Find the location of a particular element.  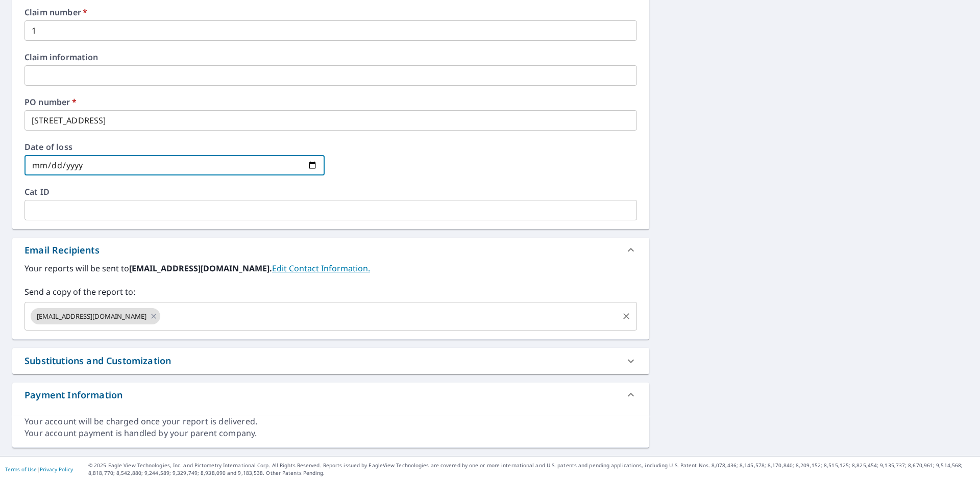

a: Privacy Policy is located at coordinates (56, 469).